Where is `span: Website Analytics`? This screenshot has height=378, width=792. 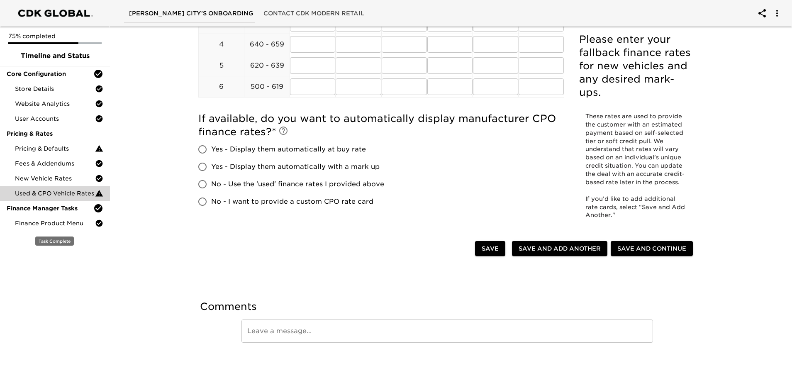 span: Website Analytics is located at coordinates (55, 104).